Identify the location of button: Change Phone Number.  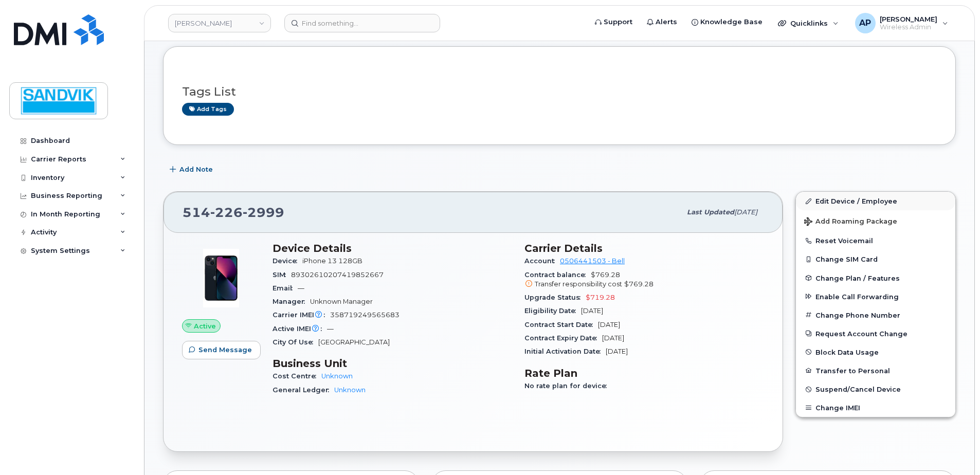
(876, 315).